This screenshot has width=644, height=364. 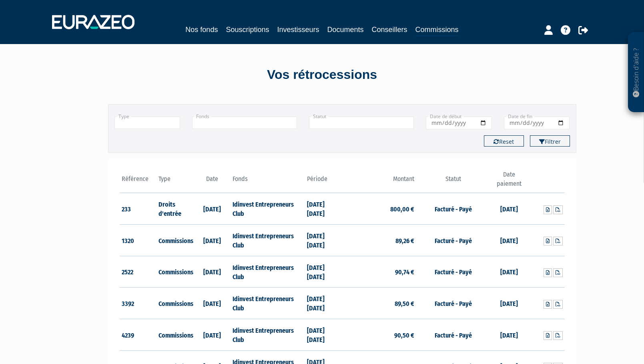 I want to click on th: Référence, so click(x=138, y=182).